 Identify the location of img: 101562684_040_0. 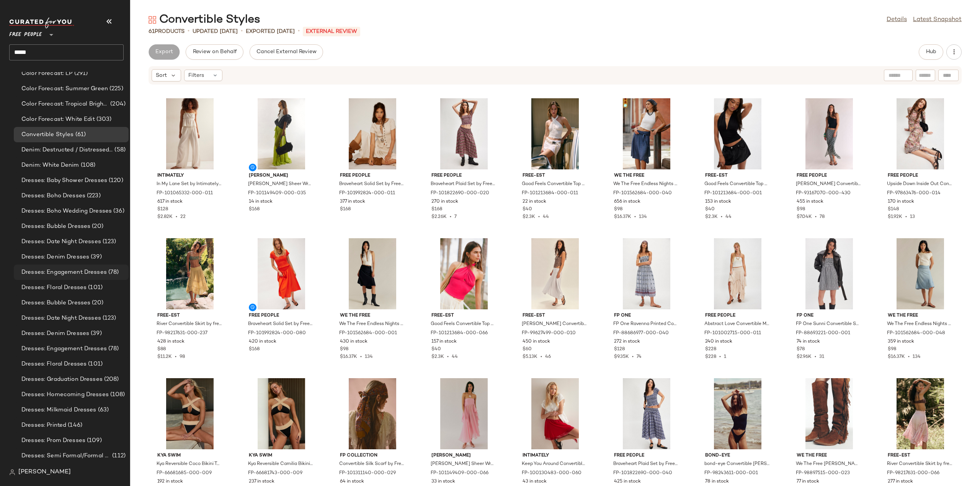
(647, 134).